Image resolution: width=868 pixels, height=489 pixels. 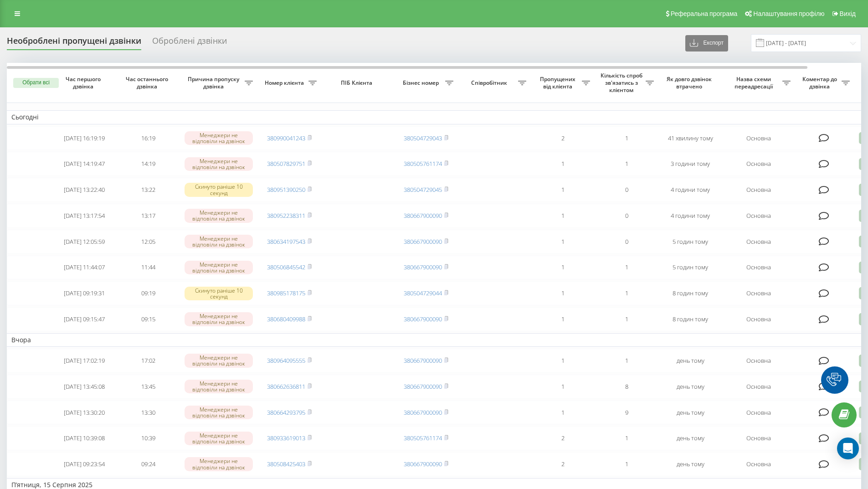 I want to click on a: 380985178175, so click(x=286, y=293).